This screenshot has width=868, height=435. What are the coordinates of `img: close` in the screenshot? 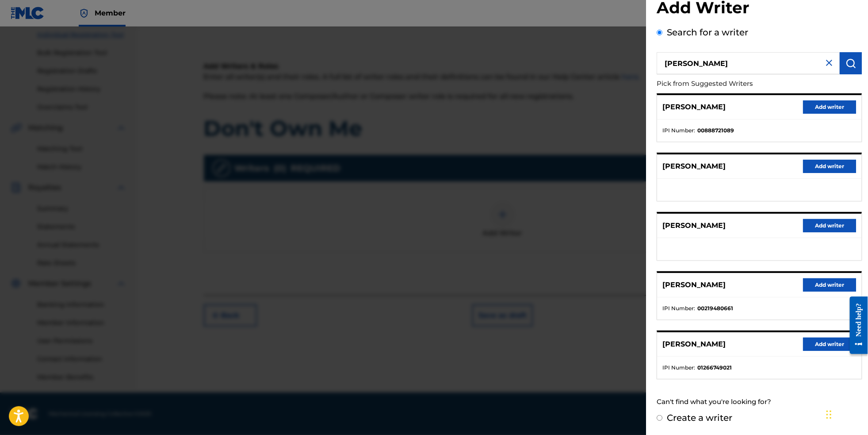 It's located at (829, 63).